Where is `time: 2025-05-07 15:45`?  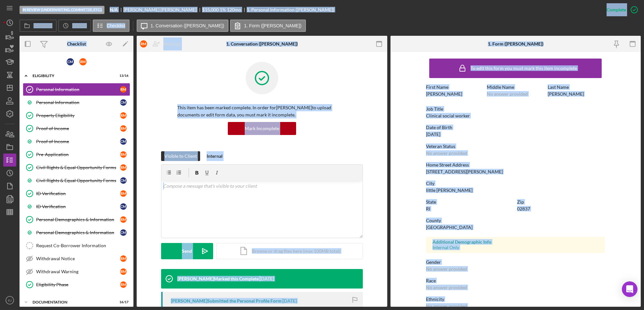 time: 2025-05-07 15:45 is located at coordinates (267, 279).